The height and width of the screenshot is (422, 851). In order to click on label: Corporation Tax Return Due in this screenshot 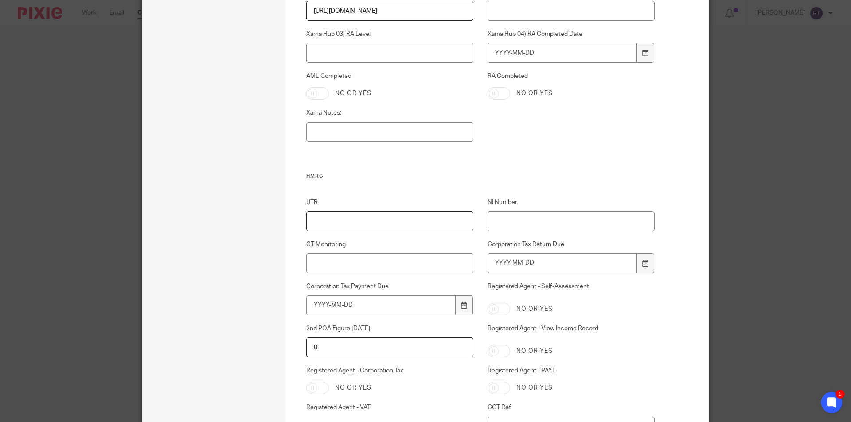, I will do `click(571, 245)`.